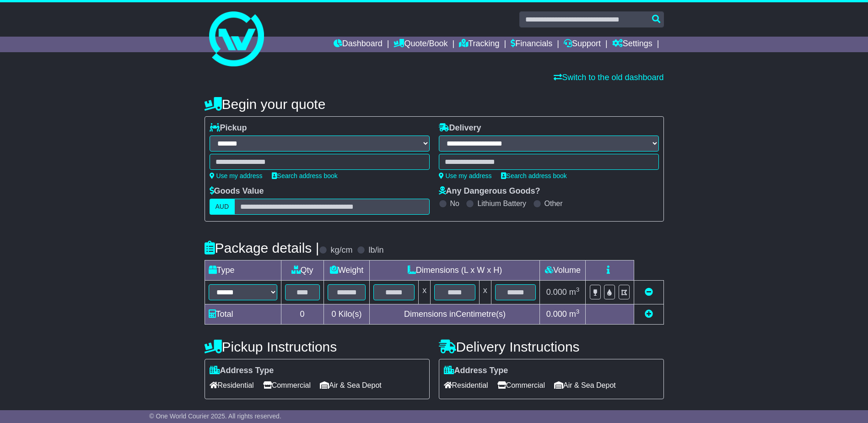 This screenshot has height=423, width=868. What do you see at coordinates (358, 45) in the screenshot?
I see `a: Dashboard` at bounding box center [358, 45].